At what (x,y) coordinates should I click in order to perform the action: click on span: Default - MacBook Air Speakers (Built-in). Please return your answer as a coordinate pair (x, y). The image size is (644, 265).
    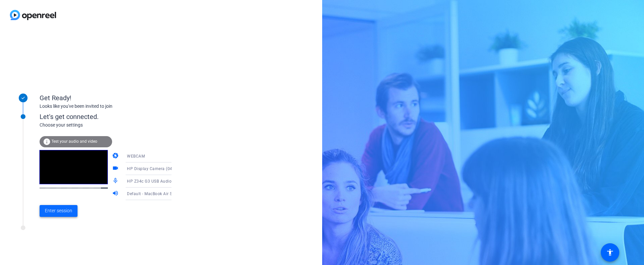
    Looking at the image, I should click on (166, 193).